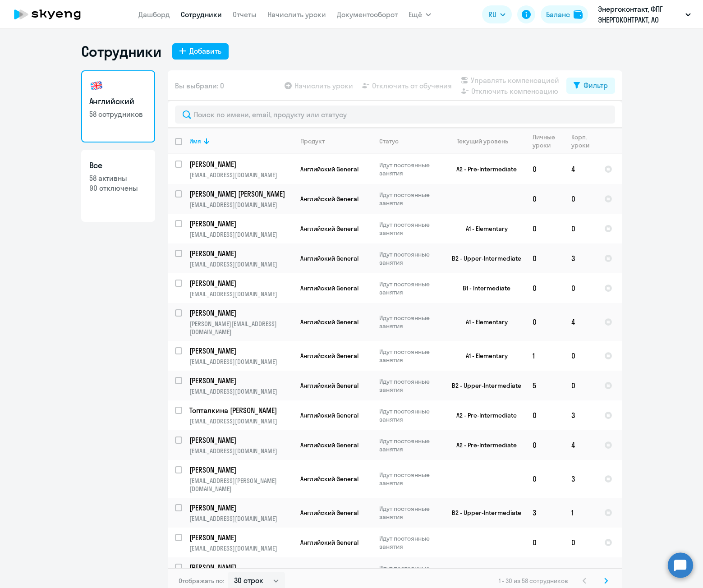  I want to click on a: Начислить уроки, so click(297, 14).